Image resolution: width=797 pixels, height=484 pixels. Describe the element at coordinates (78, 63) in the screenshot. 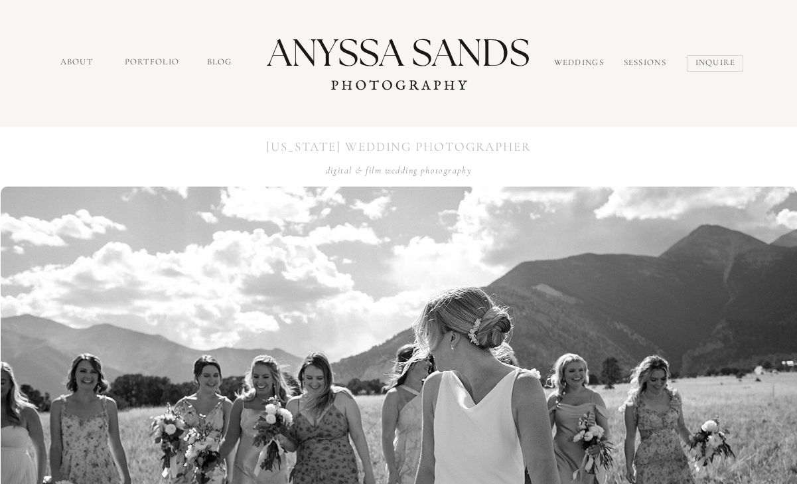

I see `nav: about` at that location.